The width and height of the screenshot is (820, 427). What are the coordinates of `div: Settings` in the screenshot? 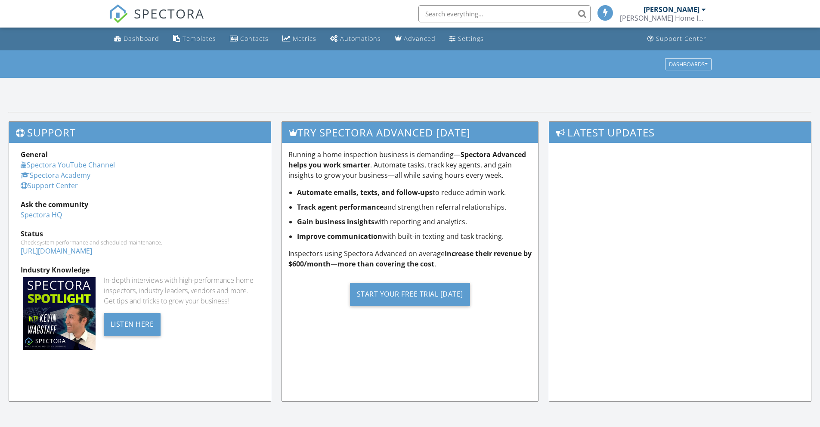 It's located at (471, 38).